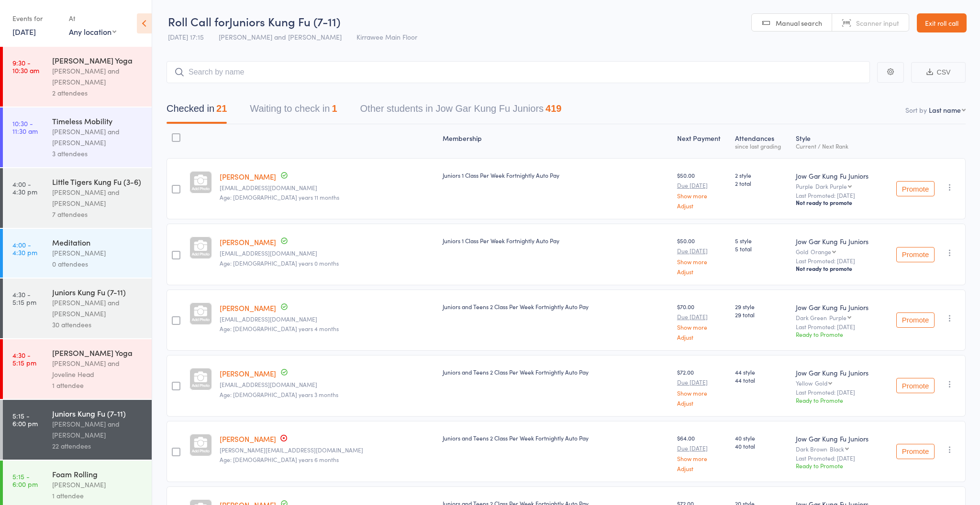 The height and width of the screenshot is (505, 980). Describe the element at coordinates (98, 215) in the screenshot. I see `div: 7 attendees` at that location.